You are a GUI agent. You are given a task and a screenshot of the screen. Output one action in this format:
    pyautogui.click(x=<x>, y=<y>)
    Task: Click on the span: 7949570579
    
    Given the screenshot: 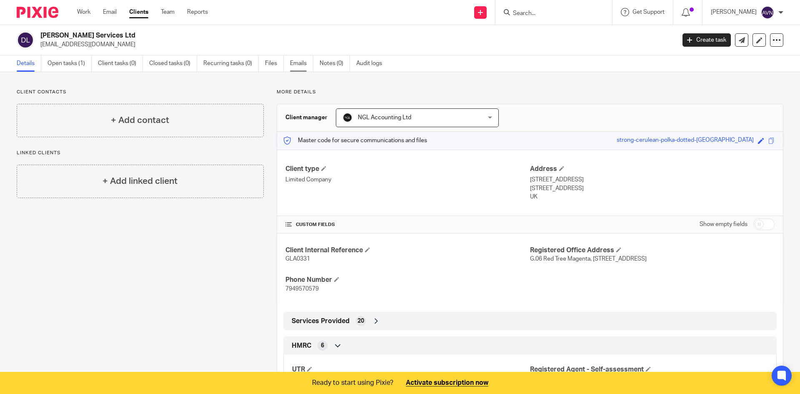 What is the action you would take?
    pyautogui.click(x=302, y=289)
    